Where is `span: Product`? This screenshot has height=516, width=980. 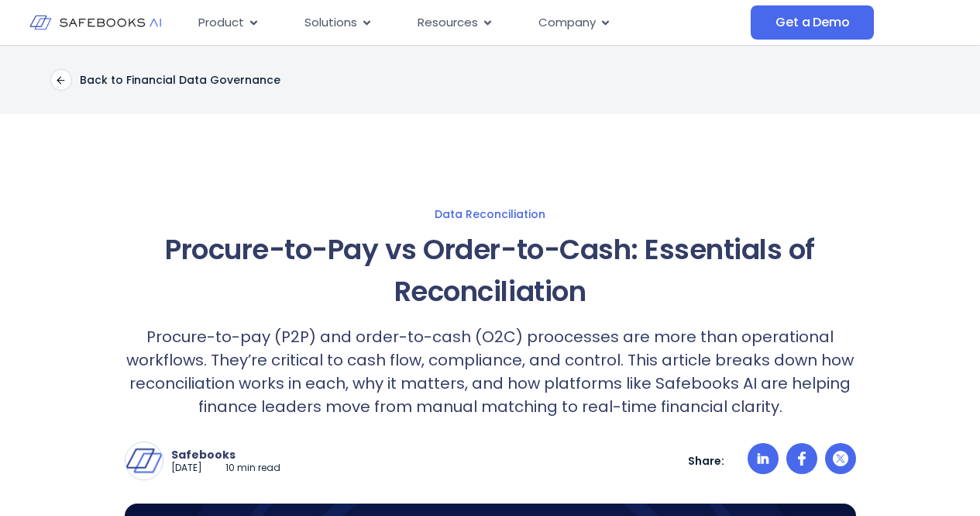
span: Product is located at coordinates (221, 22).